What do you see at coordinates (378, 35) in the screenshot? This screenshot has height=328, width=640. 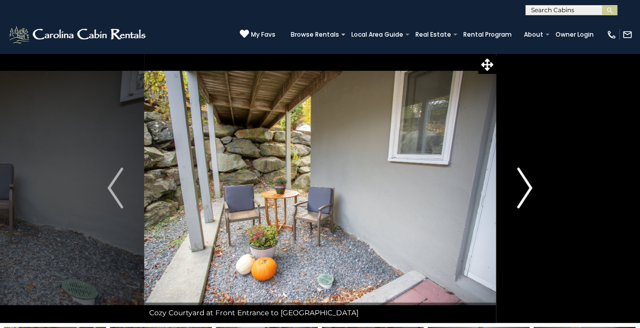 I see `a: Local Area Guide` at bounding box center [378, 35].